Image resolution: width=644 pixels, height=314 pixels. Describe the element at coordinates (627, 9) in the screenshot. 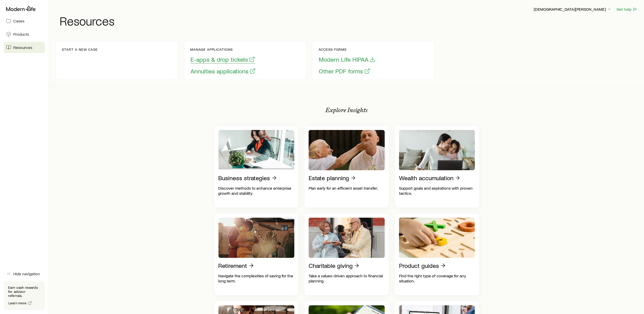

I see `button: Get help` at that location.